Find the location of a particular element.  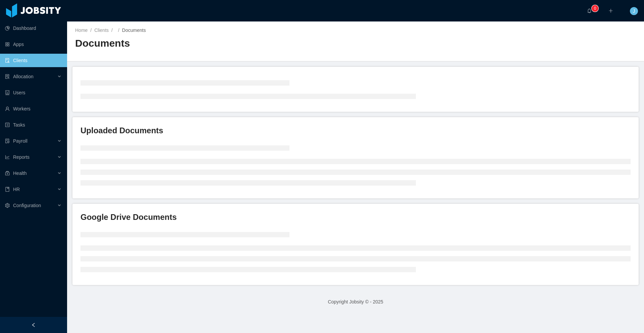

a: Clients is located at coordinates (101, 30).